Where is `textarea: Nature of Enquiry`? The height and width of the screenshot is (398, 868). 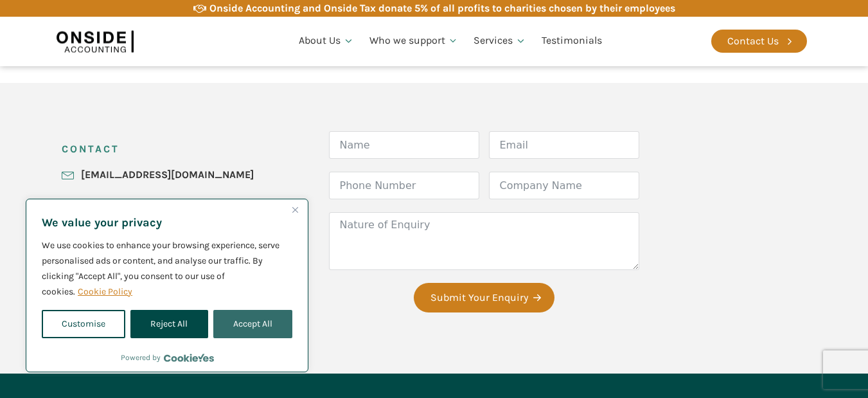 textarea: Nature of Enquiry is located at coordinates (484, 241).